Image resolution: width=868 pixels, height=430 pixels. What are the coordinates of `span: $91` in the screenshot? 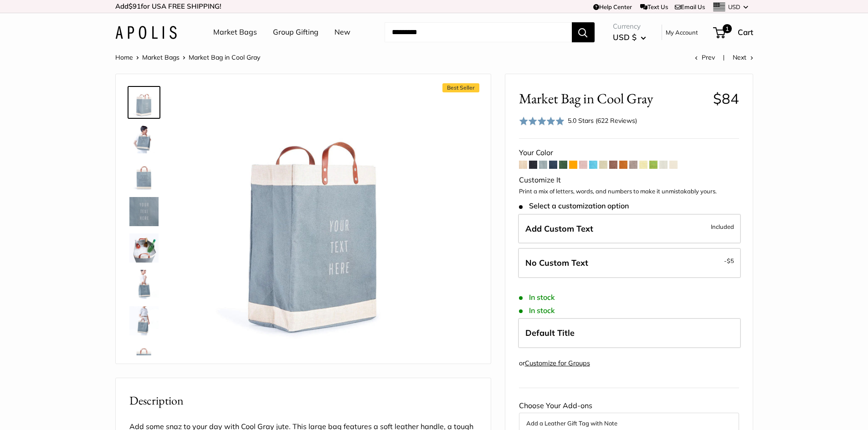 It's located at (134, 6).